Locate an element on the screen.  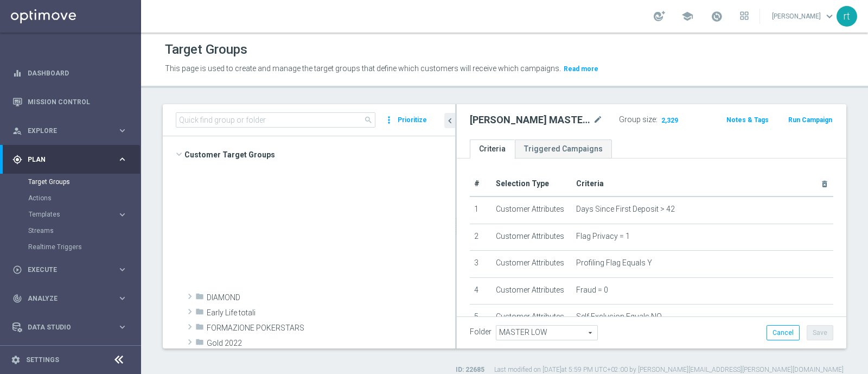
span: 2,329 is located at coordinates (670, 121).